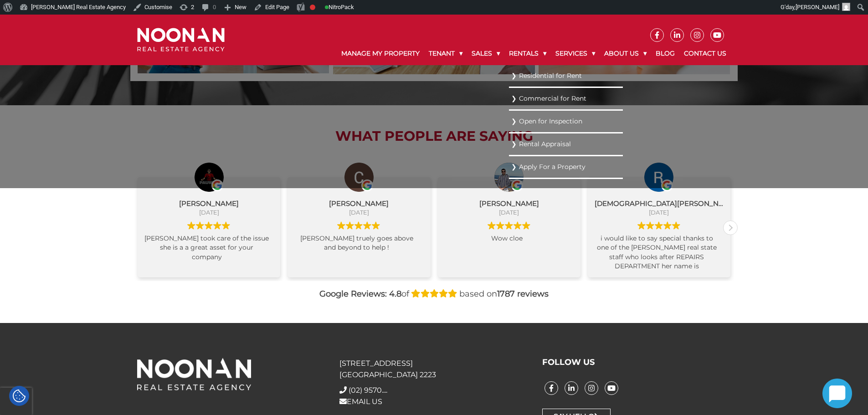 This screenshot has height=415, width=868. What do you see at coordinates (565, 144) in the screenshot?
I see `a: Rental Appraisal` at bounding box center [565, 144].